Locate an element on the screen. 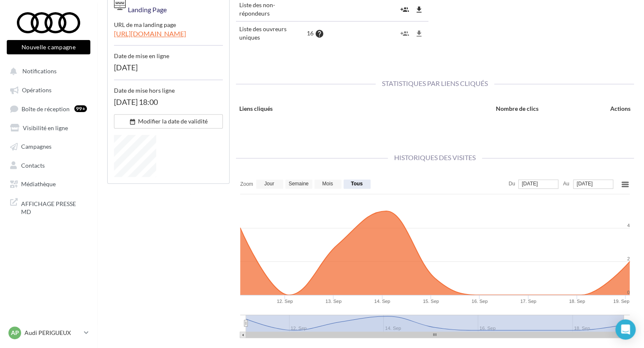 The image size is (644, 348). tspan: 16. Sep is located at coordinates (479, 301).